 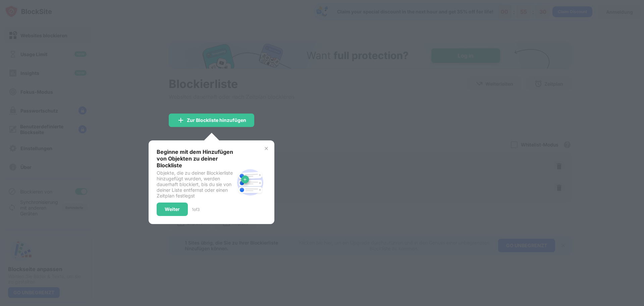 I want to click on div: 1 of 3, so click(x=195, y=209).